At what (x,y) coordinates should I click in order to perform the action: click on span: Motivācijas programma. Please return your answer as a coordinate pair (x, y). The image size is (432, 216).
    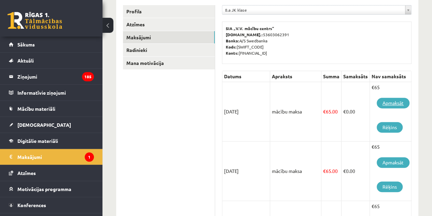
    Looking at the image, I should click on (44, 189).